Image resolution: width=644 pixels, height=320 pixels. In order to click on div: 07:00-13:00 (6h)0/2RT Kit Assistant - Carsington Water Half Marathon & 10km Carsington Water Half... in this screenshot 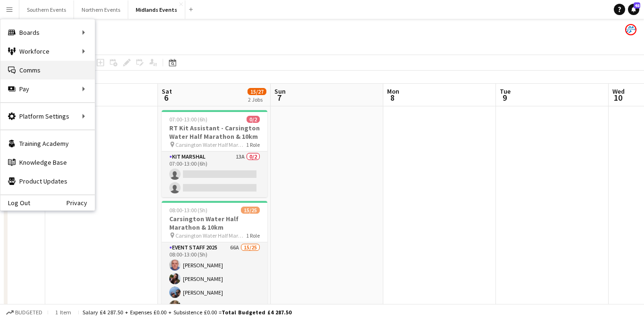, I will do `click(214, 153)`.